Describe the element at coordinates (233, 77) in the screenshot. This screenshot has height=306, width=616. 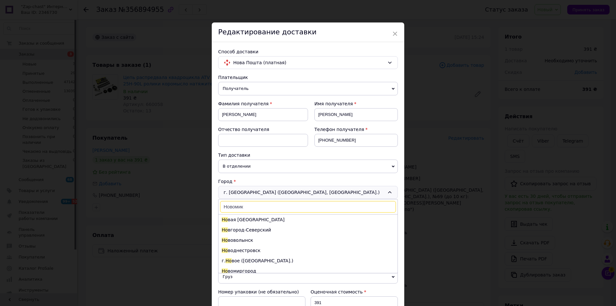
I see `span: Плательщик` at that location.